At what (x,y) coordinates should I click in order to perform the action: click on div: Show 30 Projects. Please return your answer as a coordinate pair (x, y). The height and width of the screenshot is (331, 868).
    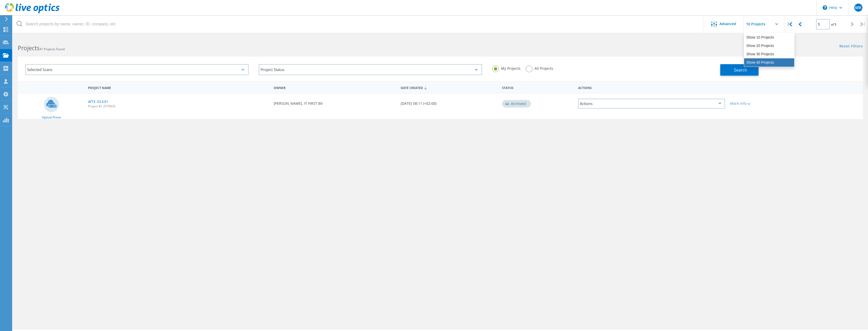
    Looking at the image, I should click on (769, 54).